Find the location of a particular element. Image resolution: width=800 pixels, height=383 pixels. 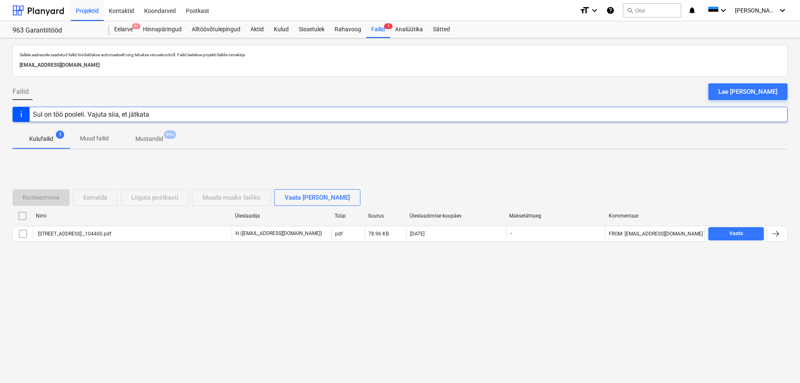

div: Maksetähtaeg is located at coordinates (555, 216).